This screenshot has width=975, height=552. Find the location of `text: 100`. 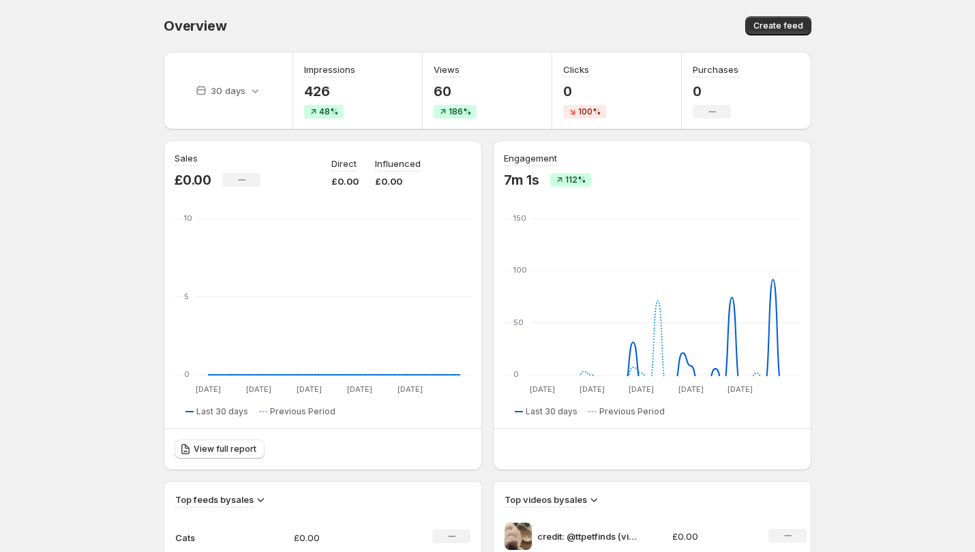

text: 100 is located at coordinates (520, 270).